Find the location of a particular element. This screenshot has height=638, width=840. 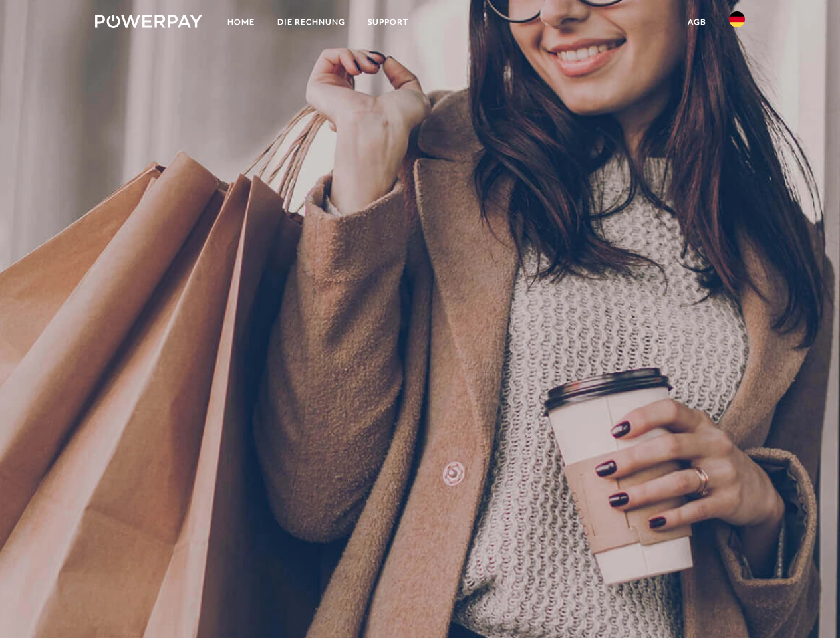

a: DIE RECHNUNG is located at coordinates (311, 22).